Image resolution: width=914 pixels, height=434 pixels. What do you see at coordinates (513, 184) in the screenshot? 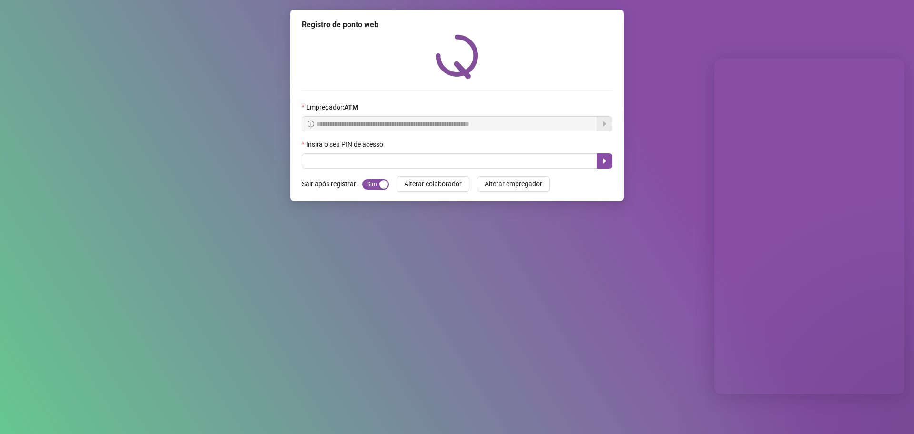
I see `span: Alterar empregador` at bounding box center [513, 184].